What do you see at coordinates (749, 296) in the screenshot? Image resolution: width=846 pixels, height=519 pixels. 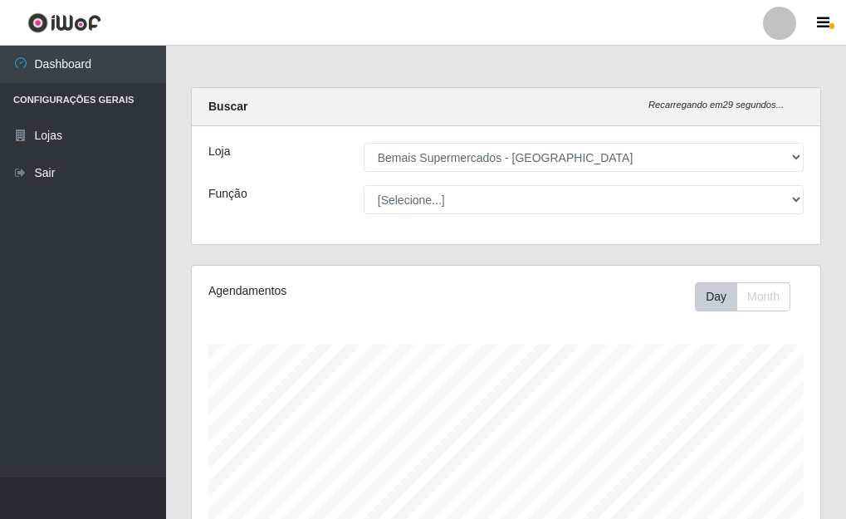 I see `div: Toolbar with button groups` at bounding box center [749, 296].